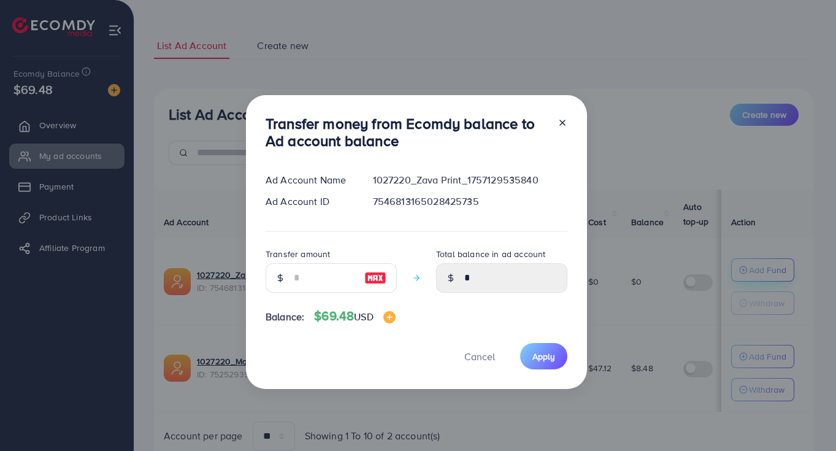 Image resolution: width=836 pixels, height=451 pixels. Describe the element at coordinates (406, 132) in the screenshot. I see `h3: Transfer money from Ecomdy balance to Ad account balance` at that location.